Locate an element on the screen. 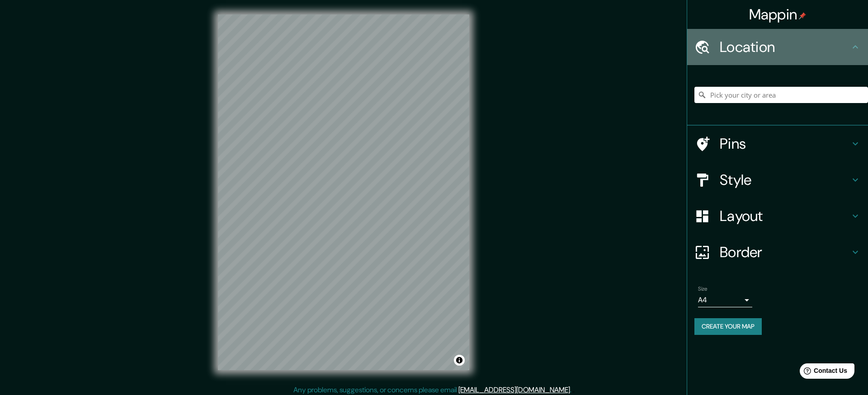 This screenshot has height=395, width=868. input: Pick your city or area is located at coordinates (782, 95).